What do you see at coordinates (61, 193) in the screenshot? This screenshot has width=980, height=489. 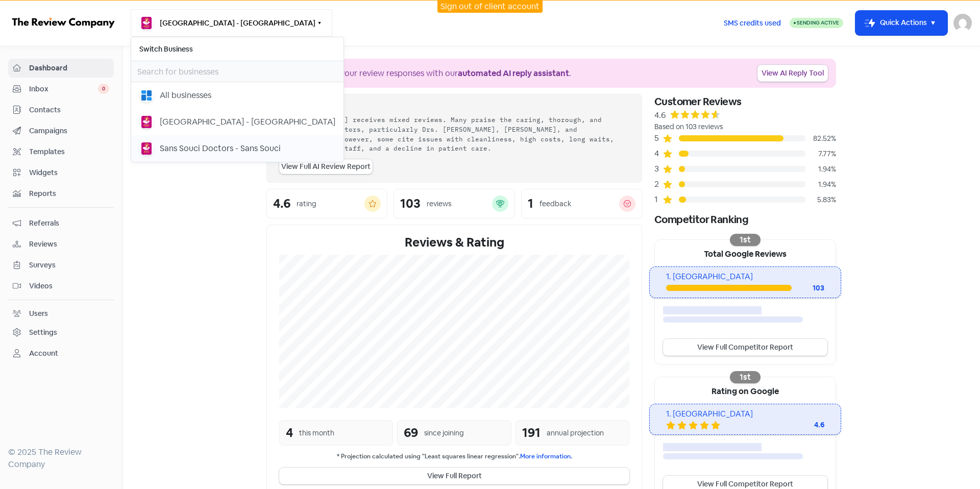 I see `a: Reports` at bounding box center [61, 193].